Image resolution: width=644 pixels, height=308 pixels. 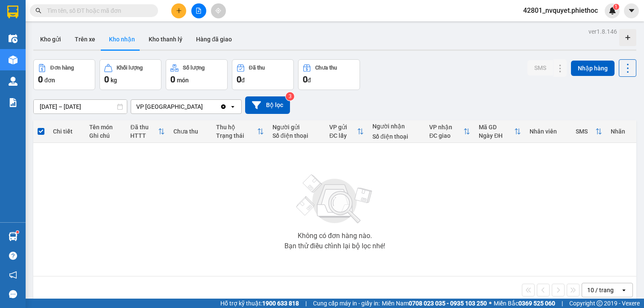 What do you see at coordinates (105, 127) in the screenshot?
I see `div: Tên món` at bounding box center [105, 127].